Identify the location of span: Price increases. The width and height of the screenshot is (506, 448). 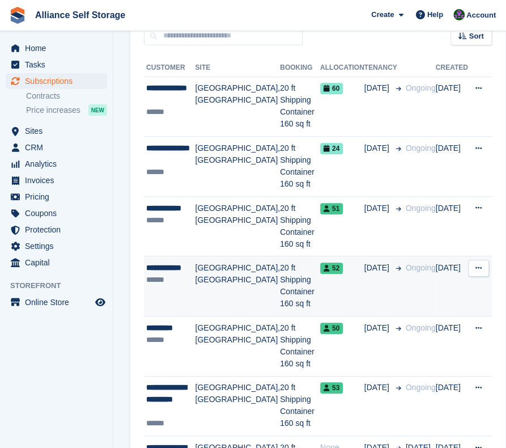
(53, 110).